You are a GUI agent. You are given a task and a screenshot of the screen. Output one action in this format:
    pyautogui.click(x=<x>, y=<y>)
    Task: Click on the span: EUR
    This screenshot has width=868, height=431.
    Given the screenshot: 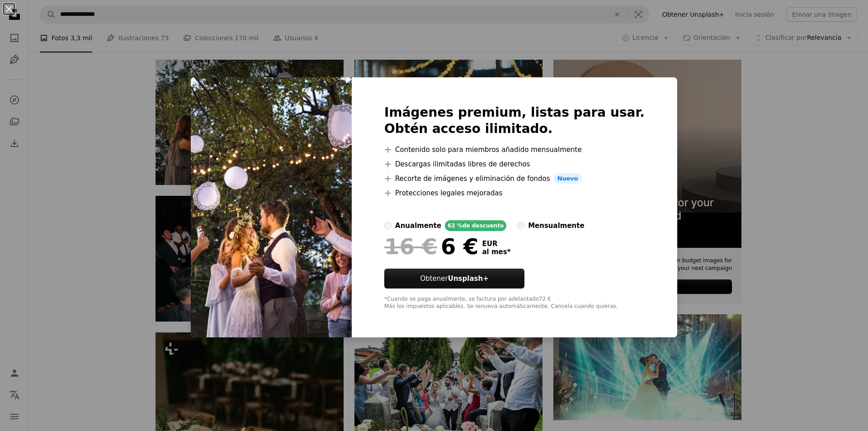 What is the action you would take?
    pyautogui.click(x=496, y=243)
    